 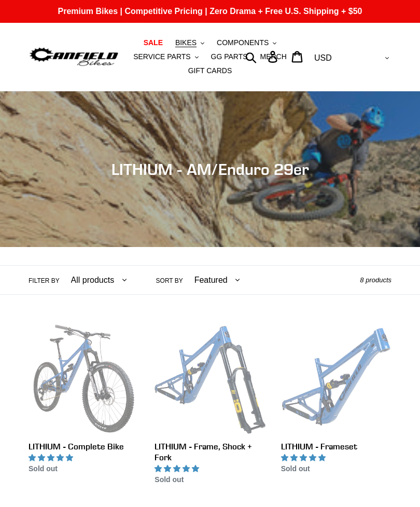 What do you see at coordinates (162, 57) in the screenshot?
I see `span: SERVICE PARTS` at bounding box center [162, 57].